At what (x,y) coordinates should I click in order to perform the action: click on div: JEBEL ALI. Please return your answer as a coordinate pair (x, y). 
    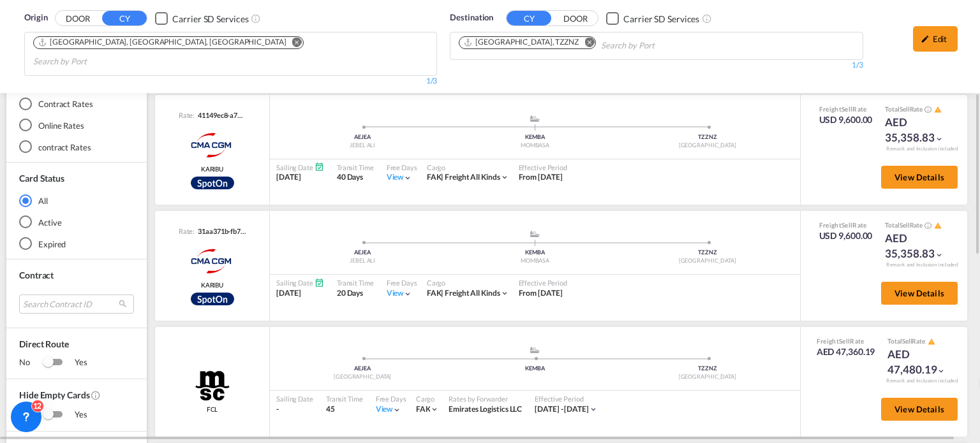
    Looking at the image, I should click on (362, 261).